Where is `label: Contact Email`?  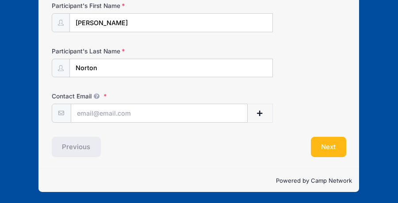
label: Contact Email is located at coordinates (101, 96).